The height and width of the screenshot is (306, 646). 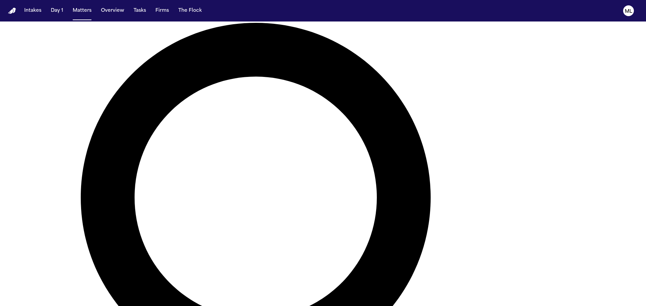 What do you see at coordinates (57, 11) in the screenshot?
I see `a: Day 1` at bounding box center [57, 11].